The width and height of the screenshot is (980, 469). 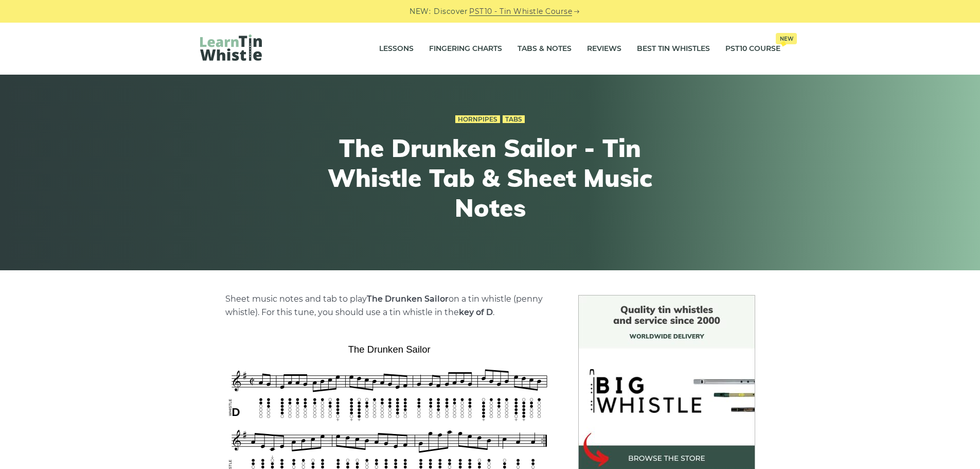 What do you see at coordinates (513, 120) in the screenshot?
I see `a: Tabs` at bounding box center [513, 120].